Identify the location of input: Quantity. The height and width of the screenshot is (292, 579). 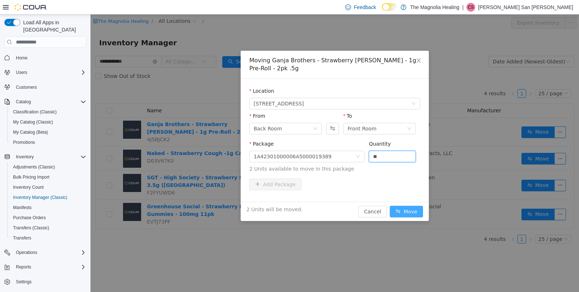
(302, 142).